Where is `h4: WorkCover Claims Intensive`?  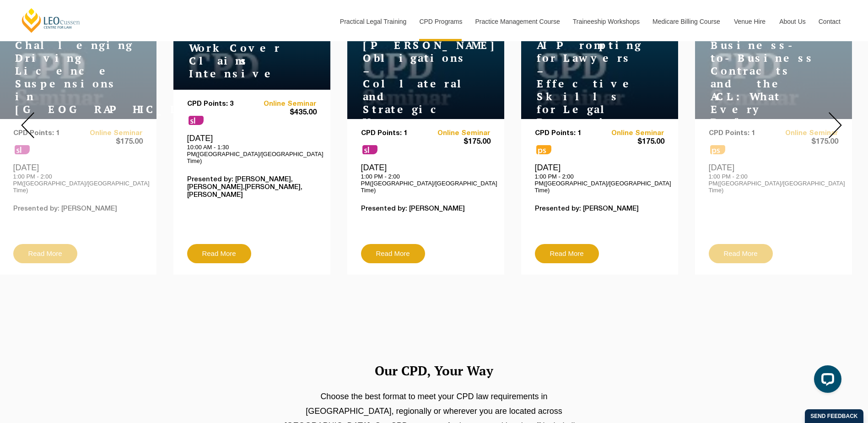 h4: WorkCover Claims Intensive is located at coordinates (238, 61).